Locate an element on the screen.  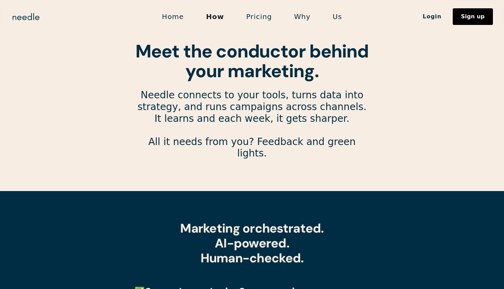
a: Pricing is located at coordinates (259, 17).